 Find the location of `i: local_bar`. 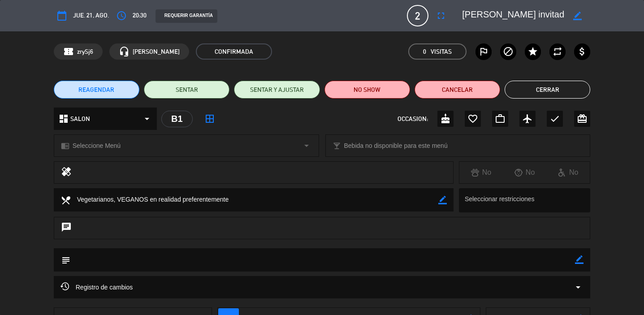

i: local_bar is located at coordinates (336, 146).